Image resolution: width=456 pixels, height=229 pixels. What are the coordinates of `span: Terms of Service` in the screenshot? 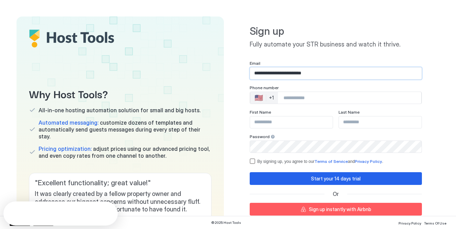 It's located at (331, 161).